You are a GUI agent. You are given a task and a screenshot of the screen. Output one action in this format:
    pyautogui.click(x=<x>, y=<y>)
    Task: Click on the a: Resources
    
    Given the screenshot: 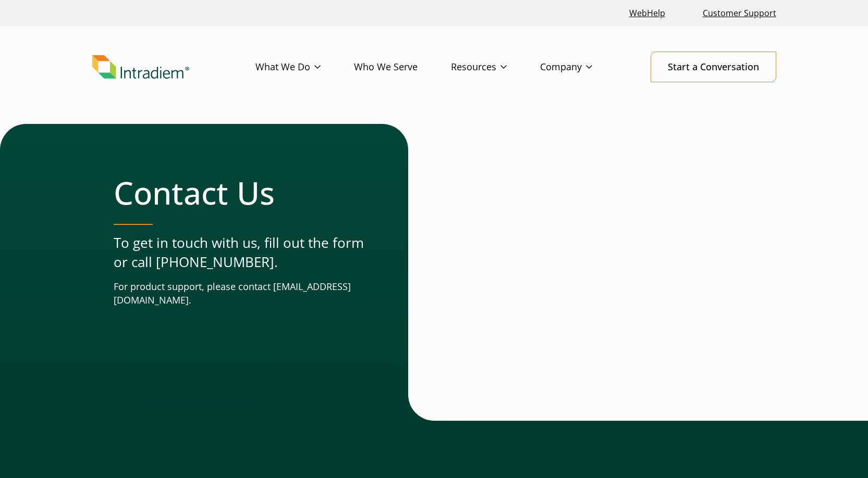 What is the action you would take?
    pyautogui.click(x=495, y=67)
    